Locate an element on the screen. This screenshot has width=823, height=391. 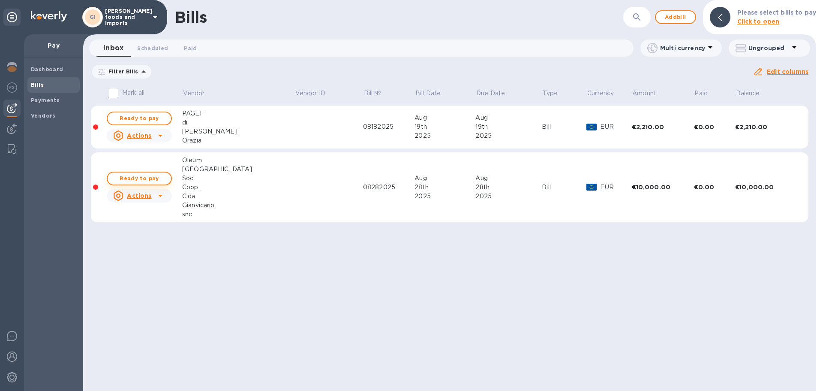
b: Please select bills to pay is located at coordinates (777, 12).